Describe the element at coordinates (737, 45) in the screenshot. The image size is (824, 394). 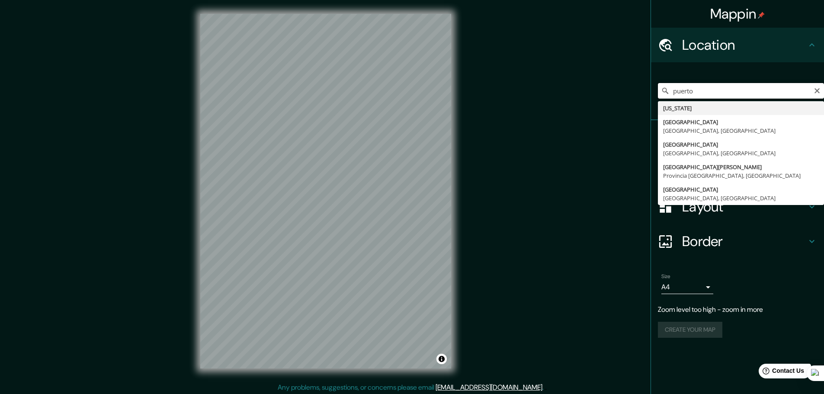
I see `div: Location` at that location.